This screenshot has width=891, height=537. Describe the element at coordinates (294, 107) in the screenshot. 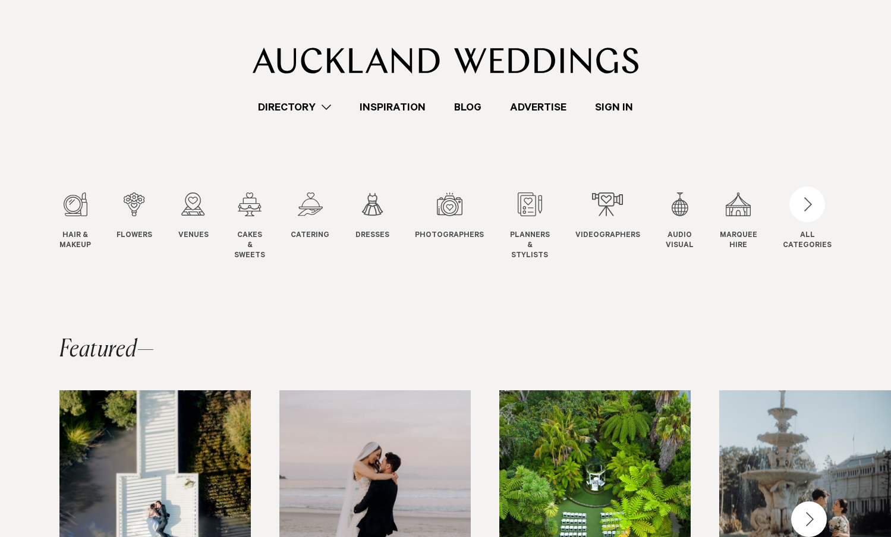

I see `a: Directory` at that location.